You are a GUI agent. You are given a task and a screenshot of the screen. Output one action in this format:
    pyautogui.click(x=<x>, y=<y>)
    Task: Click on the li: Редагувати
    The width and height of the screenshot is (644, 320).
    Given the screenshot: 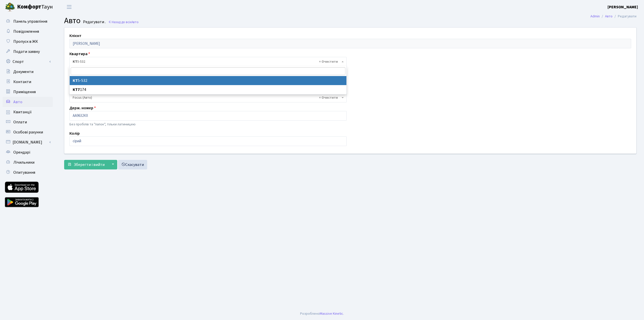 What is the action you would take?
    pyautogui.click(x=625, y=17)
    